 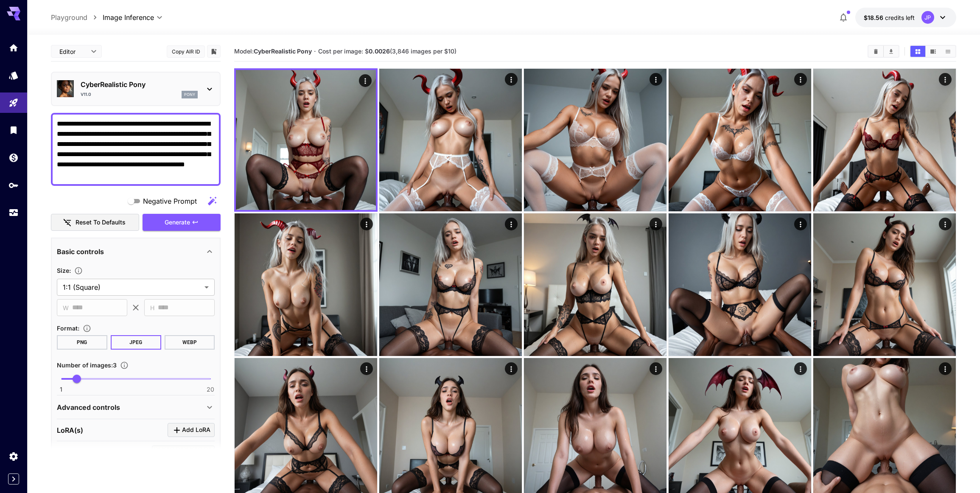 I want to click on span: 1:1 (Square), so click(x=132, y=288).